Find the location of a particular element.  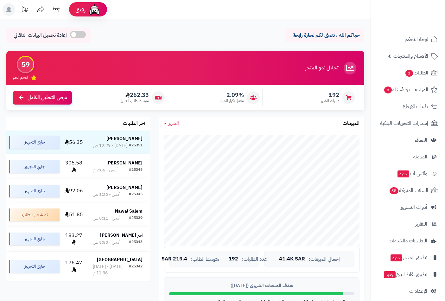

a: إشعارات التحويلات البنكية is located at coordinates (408, 123).